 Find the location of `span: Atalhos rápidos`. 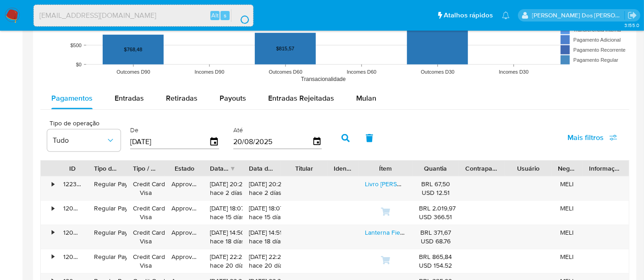

span: Atalhos rápidos is located at coordinates (468, 15).